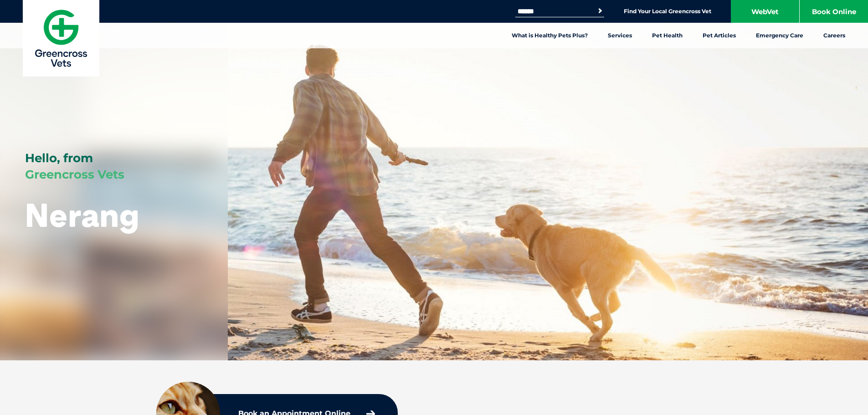 This screenshot has width=868, height=415. Describe the element at coordinates (74, 174) in the screenshot. I see `span: Greencross Vets` at that location.